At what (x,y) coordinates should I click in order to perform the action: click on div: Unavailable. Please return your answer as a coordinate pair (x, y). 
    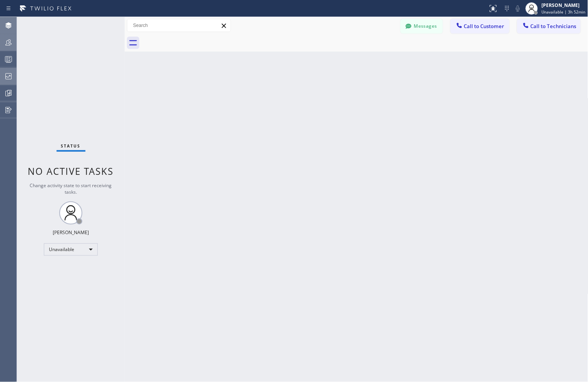
    Looking at the image, I should click on (71, 249).